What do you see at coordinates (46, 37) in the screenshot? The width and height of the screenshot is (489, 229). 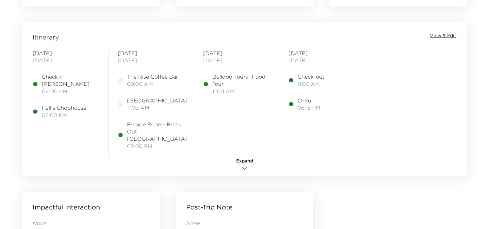 I see `span: Itinerary` at bounding box center [46, 37].